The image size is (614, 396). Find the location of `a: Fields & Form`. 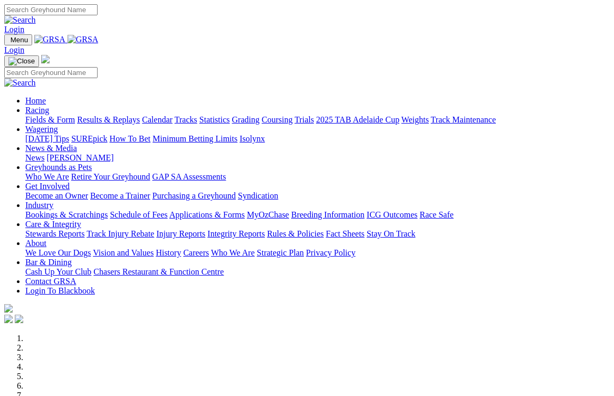

a: Fields & Form is located at coordinates (50, 119).